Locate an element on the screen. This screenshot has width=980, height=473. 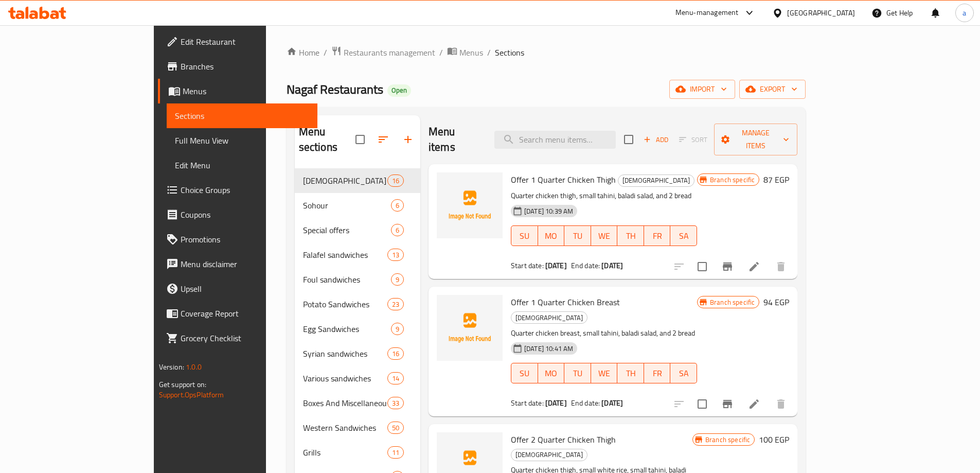
div: Syrian sandwiches is located at coordinates (345, 353).